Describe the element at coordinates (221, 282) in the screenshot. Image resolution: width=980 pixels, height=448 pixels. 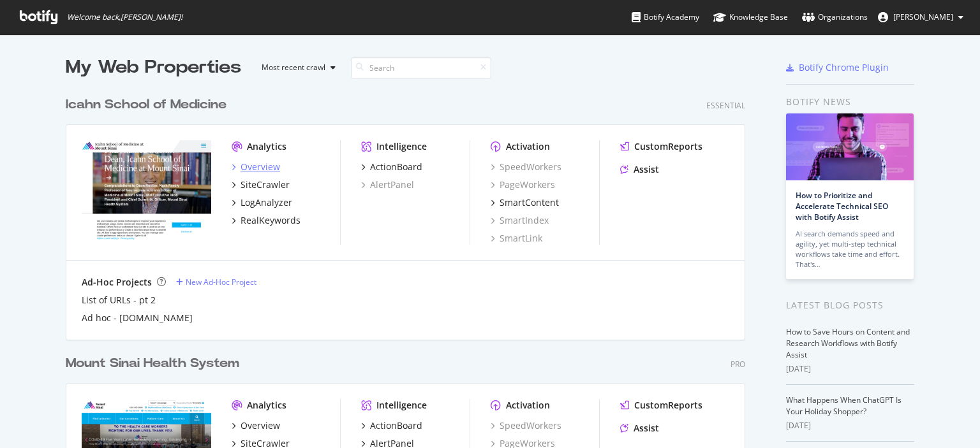
I see `div: New Ad-Hoc Project` at that location.